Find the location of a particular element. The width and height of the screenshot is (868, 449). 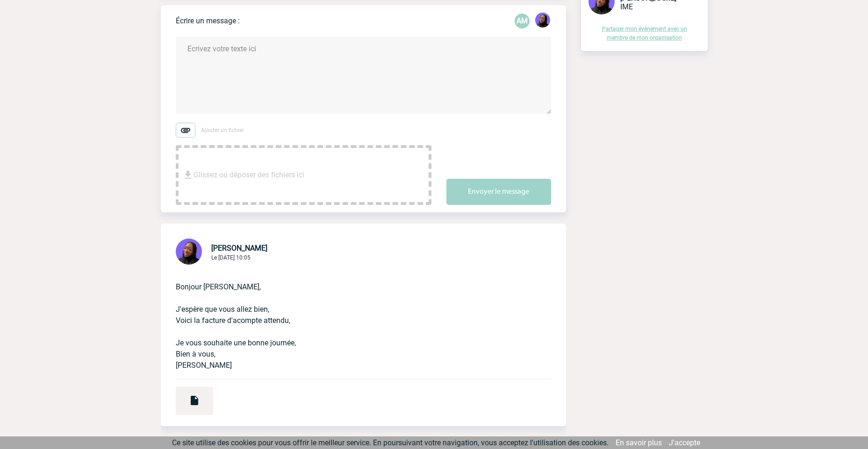

span: Ajouter un fichier is located at coordinates (222, 130).